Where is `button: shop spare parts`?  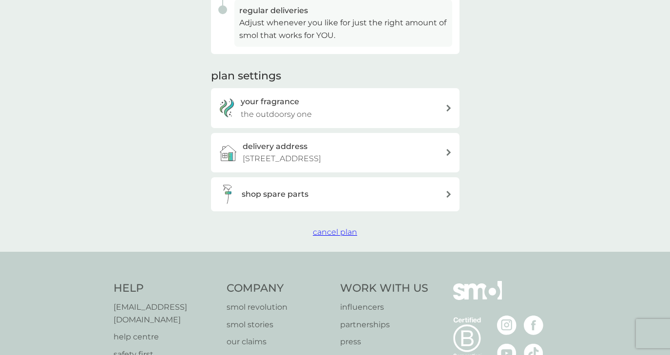
button: shop spare parts is located at coordinates (335, 194).